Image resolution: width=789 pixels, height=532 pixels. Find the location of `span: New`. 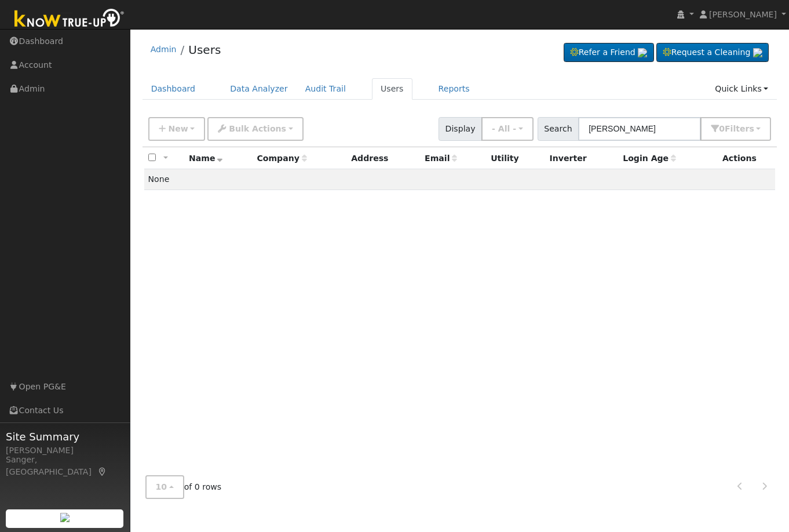

span: New is located at coordinates (178, 128).